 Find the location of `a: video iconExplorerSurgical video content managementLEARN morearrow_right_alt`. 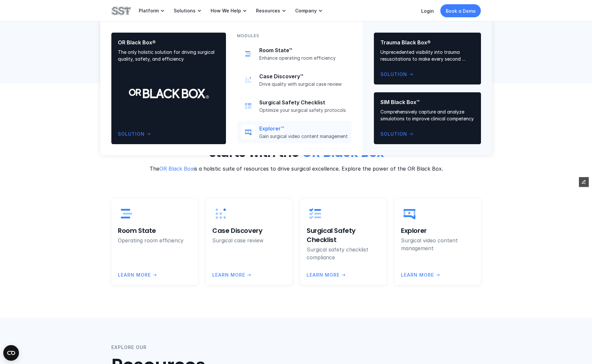

a: video iconExplorerSurgical video content managementLEARN morearrow_right_alt is located at coordinates (438, 242).